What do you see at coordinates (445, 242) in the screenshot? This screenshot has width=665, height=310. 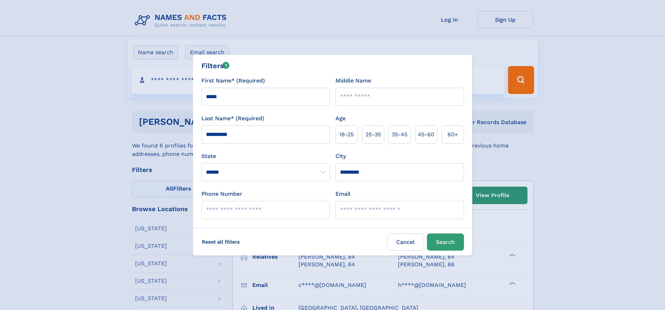 I see `button: Search` at bounding box center [445, 242].